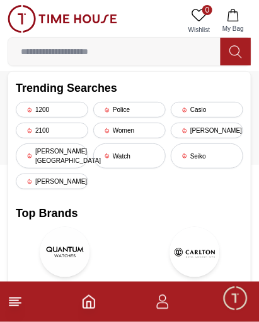  What do you see at coordinates (195, 252) in the screenshot?
I see `img: Carlton` at bounding box center [195, 252].